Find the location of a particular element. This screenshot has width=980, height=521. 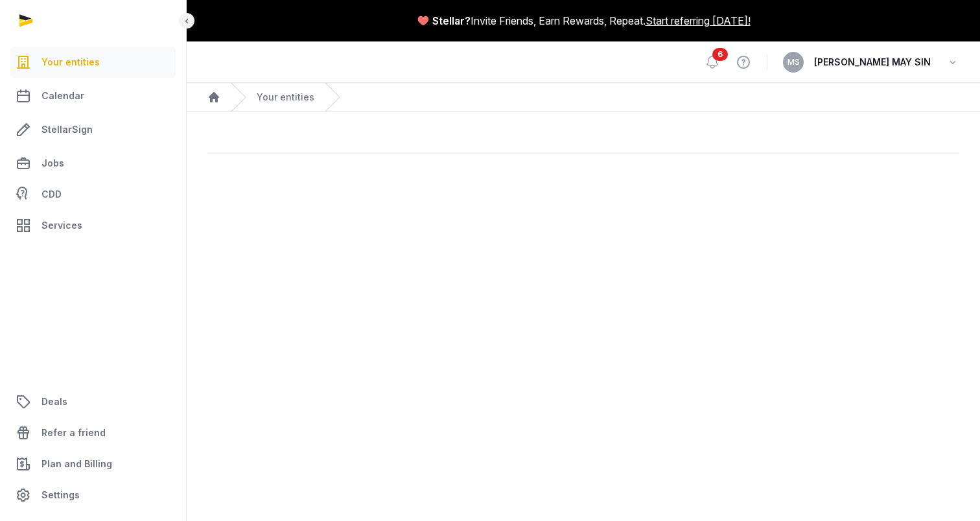

a: Jobs is located at coordinates (92, 164).